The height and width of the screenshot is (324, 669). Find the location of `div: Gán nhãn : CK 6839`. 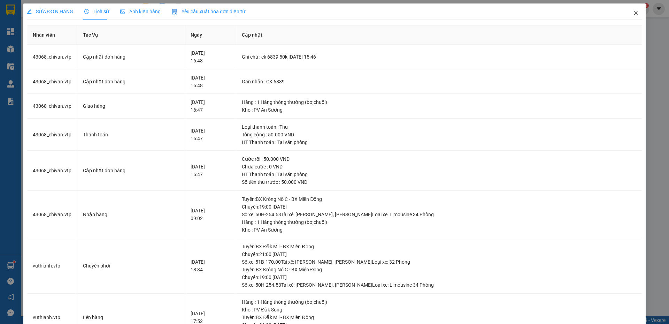

div: Gán nhãn : CK 6839 is located at coordinates (439, 82).